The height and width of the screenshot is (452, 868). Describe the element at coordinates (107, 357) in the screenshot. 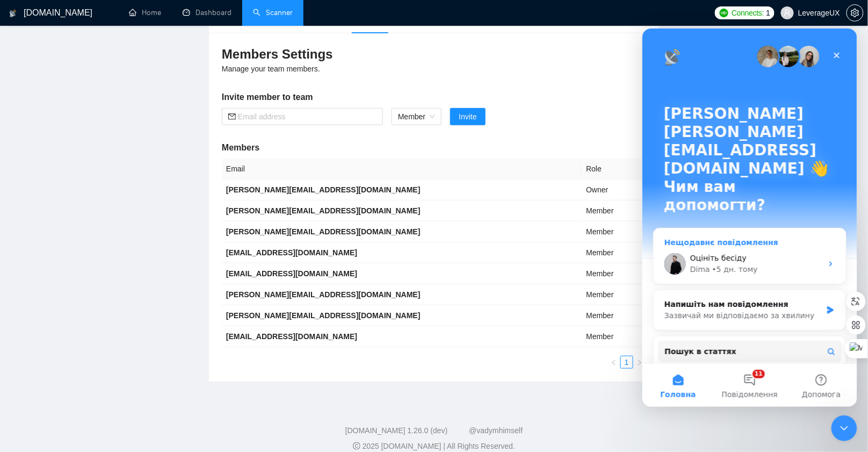

I see `button: Повідомлення` at that location.